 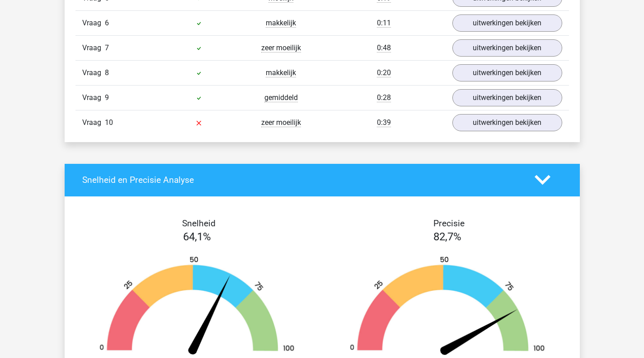 I want to click on span: 10, so click(x=109, y=122).